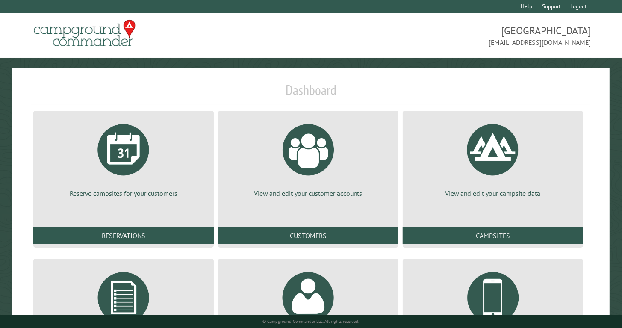 This screenshot has height=328, width=622. What do you see at coordinates (493, 158) in the screenshot?
I see `a: View and edit your campsite data` at bounding box center [493, 158].